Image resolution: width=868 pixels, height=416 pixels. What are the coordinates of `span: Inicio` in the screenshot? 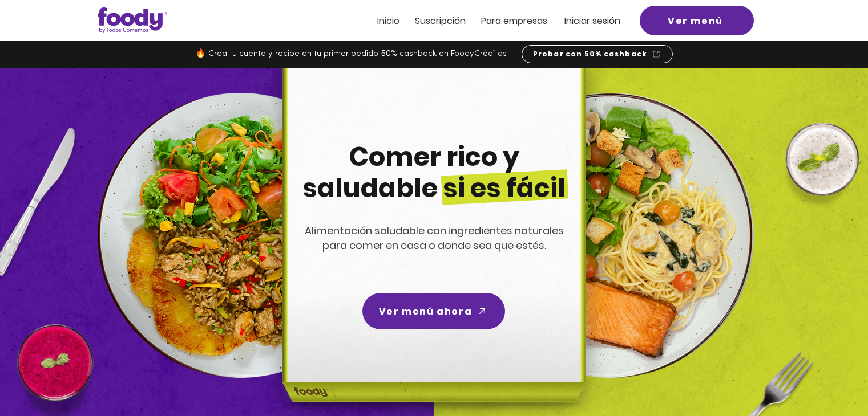 It's located at (388, 21).